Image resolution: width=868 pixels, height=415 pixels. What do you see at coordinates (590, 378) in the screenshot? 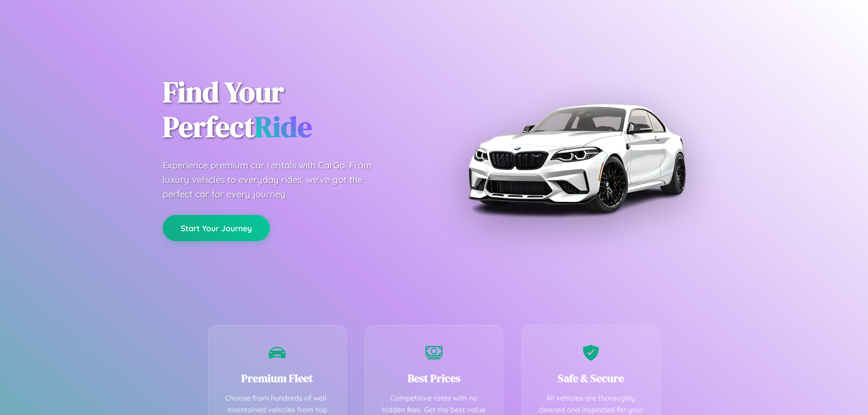
I see `h3: Safe & Secure` at bounding box center [590, 378].